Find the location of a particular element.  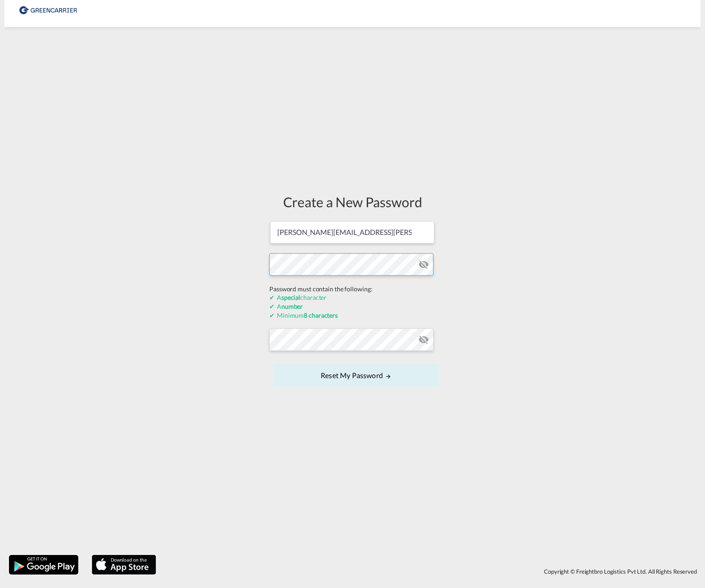

img: google.png is located at coordinates (43, 565).